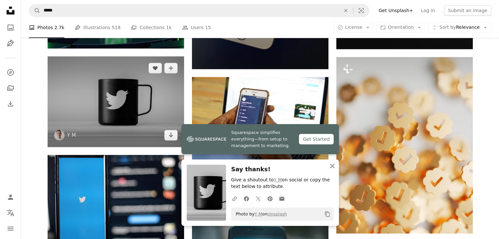 The image size is (499, 239). What do you see at coordinates (400, 28) in the screenshot?
I see `button: Orientation` at bounding box center [400, 28].